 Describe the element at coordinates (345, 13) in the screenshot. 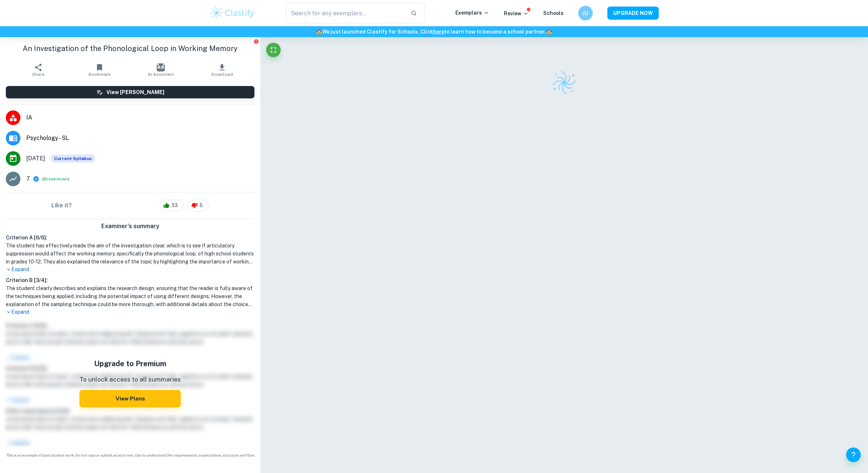

I see `input: Search for any exemplars...` at that location.